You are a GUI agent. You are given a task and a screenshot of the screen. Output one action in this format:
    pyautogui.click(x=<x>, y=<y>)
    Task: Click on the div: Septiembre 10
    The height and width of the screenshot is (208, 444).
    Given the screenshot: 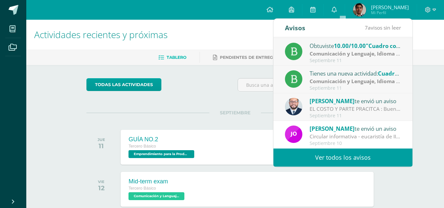 What is the action you would take?
    pyautogui.click(x=355, y=143)
    